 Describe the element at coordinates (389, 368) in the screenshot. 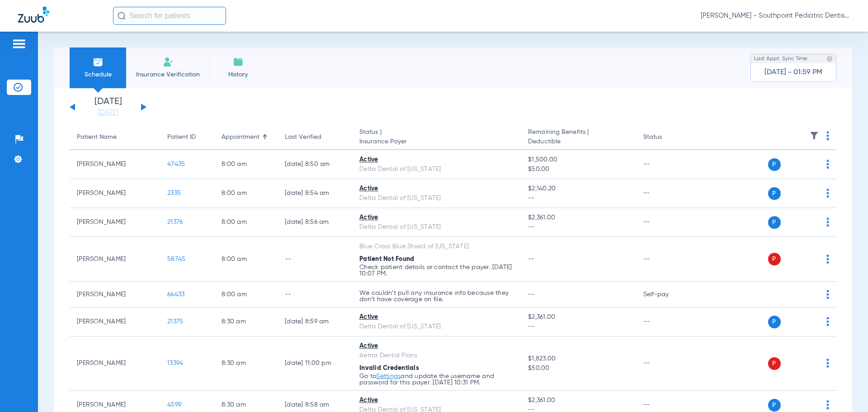

I see `span: Invalid Credentials` at that location.